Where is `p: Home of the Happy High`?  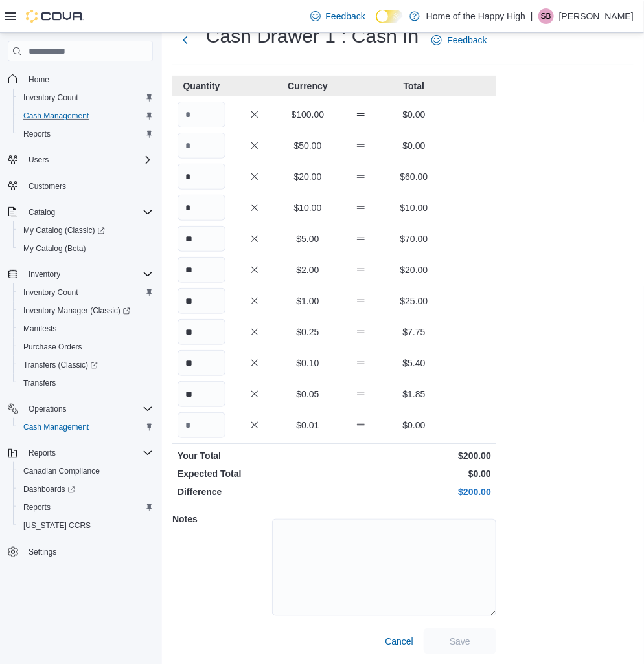 p: Home of the Happy High is located at coordinates (476, 16).